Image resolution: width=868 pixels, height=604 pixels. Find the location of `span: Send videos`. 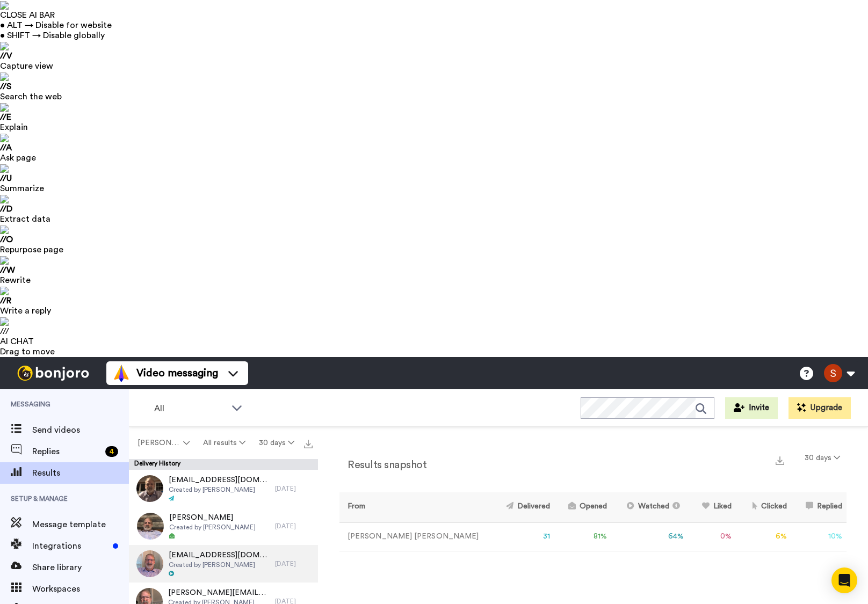

span: Send videos is located at coordinates (81, 431).